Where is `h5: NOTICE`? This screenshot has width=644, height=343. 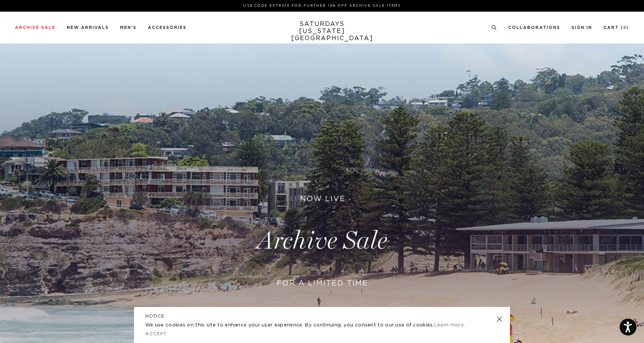
h5: NOTICE is located at coordinates (322, 316).